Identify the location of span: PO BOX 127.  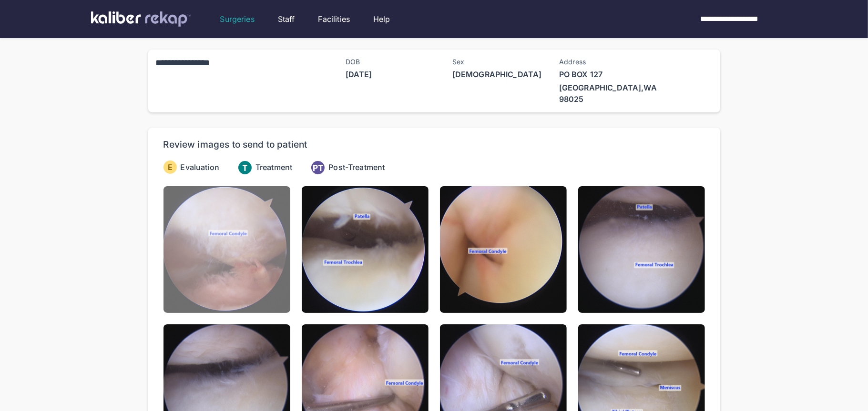
(607, 74).